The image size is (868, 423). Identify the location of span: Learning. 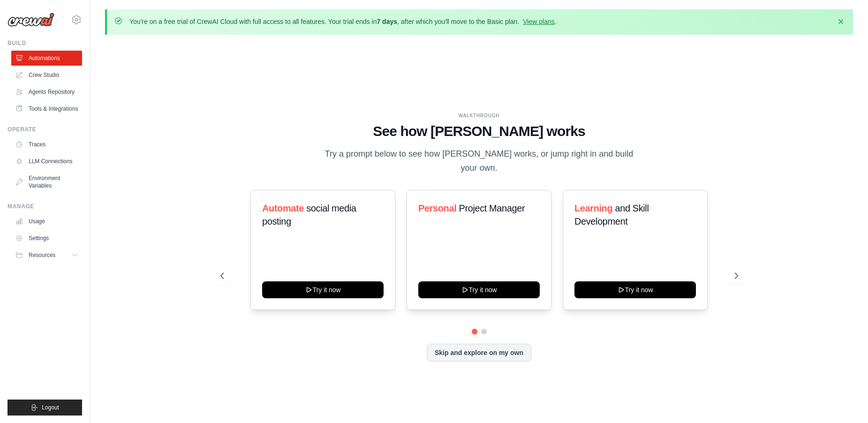
(594, 208).